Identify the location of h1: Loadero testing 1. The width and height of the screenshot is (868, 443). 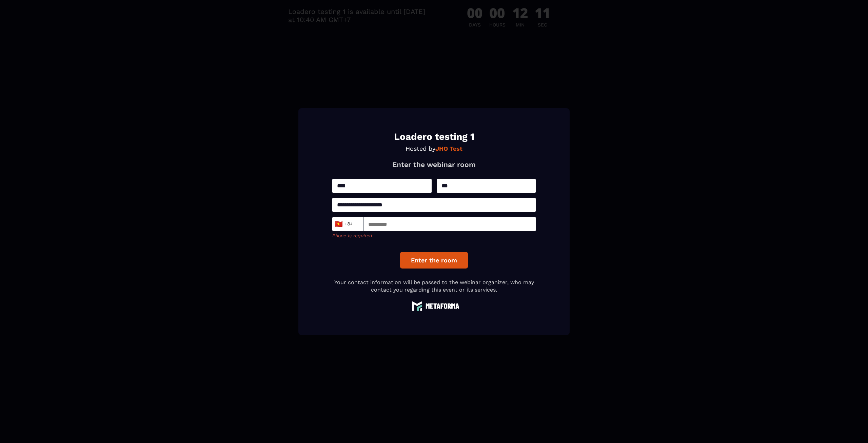
(434, 136).